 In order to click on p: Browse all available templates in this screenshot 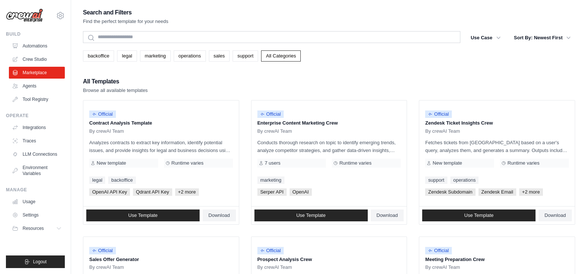, I will do `click(115, 90)`.